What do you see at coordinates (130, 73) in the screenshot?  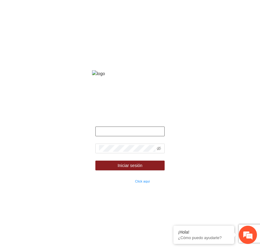 I see `img: logo` at bounding box center [130, 73].